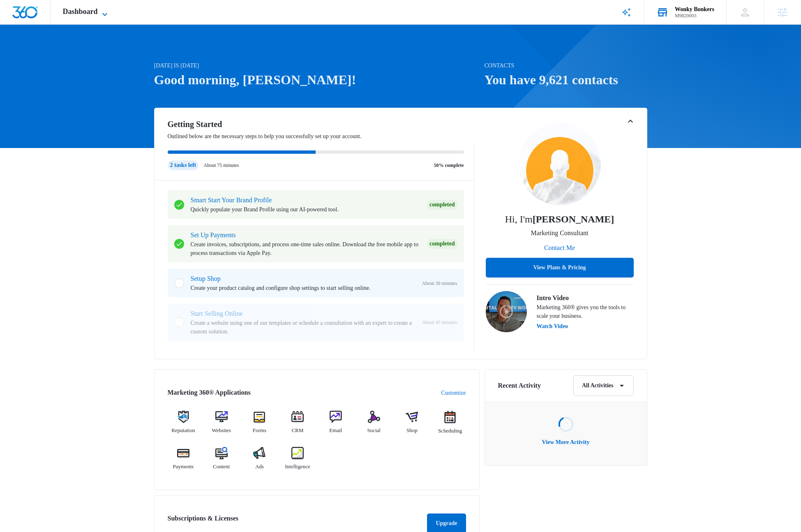 This screenshot has height=532, width=801. I want to click on img: Jose Felipetto, so click(560, 164).